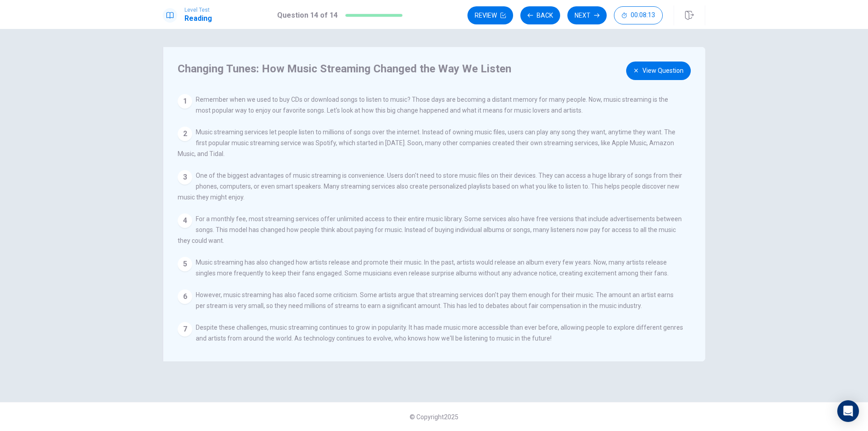 The image size is (868, 431). What do you see at coordinates (185, 101) in the screenshot?
I see `div: 1` at bounding box center [185, 101].